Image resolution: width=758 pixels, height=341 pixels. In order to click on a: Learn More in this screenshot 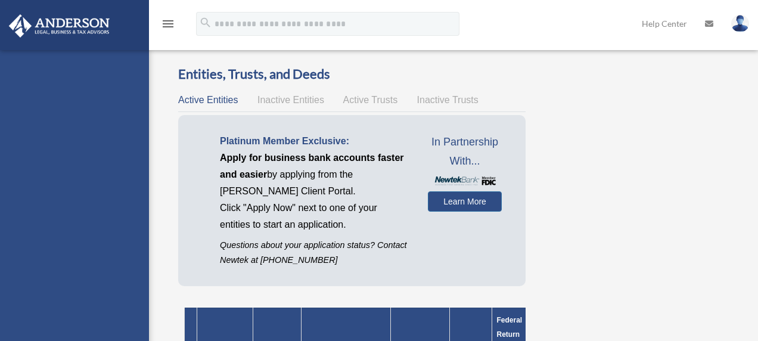, I will do `click(465, 201)`.